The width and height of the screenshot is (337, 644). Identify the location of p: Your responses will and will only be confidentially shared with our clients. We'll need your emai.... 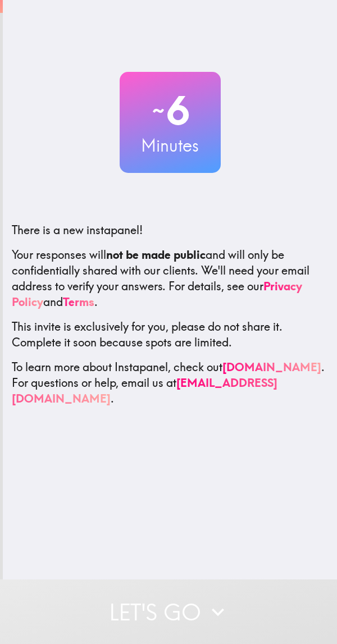
(170, 279).